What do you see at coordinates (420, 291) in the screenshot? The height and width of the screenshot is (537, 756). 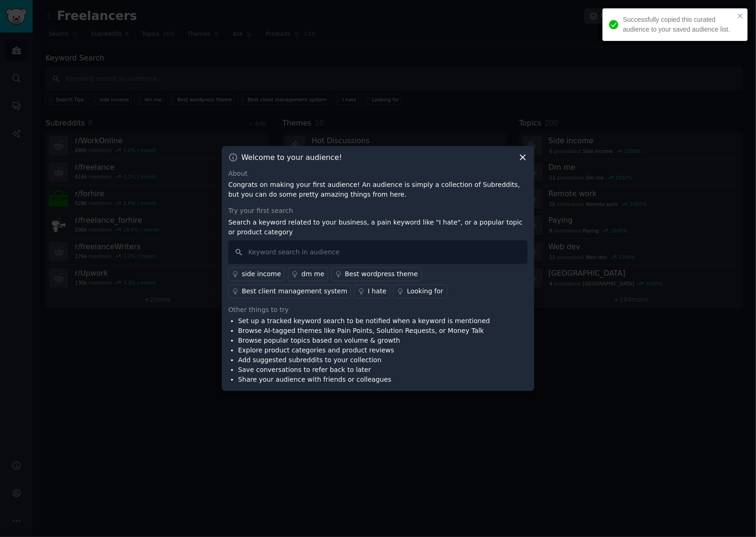 I see `a: Looking for` at bounding box center [420, 291].